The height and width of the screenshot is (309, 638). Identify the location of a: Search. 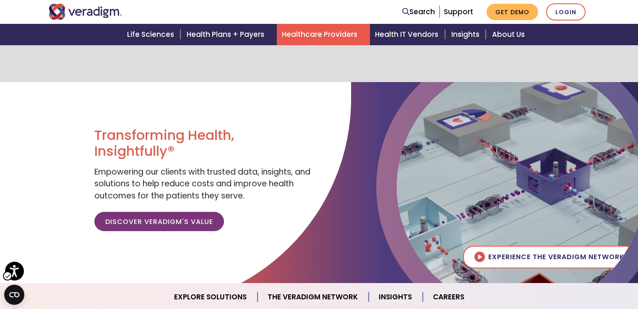
(418, 12).